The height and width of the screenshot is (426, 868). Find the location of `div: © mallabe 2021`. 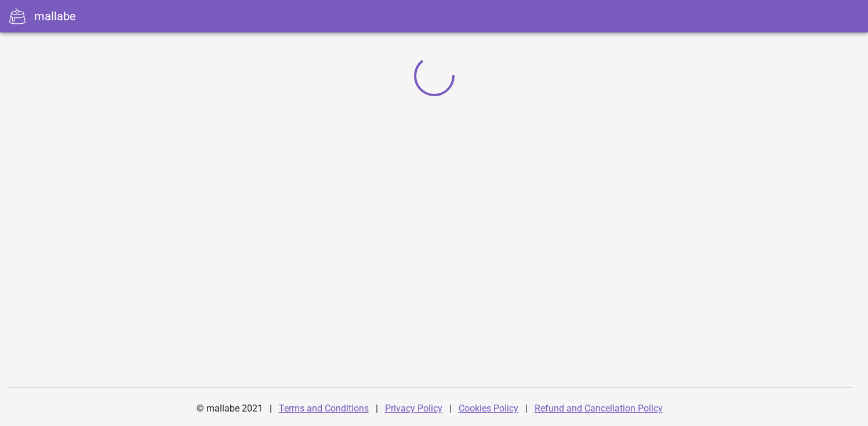

div: © mallabe 2021 is located at coordinates (230, 409).